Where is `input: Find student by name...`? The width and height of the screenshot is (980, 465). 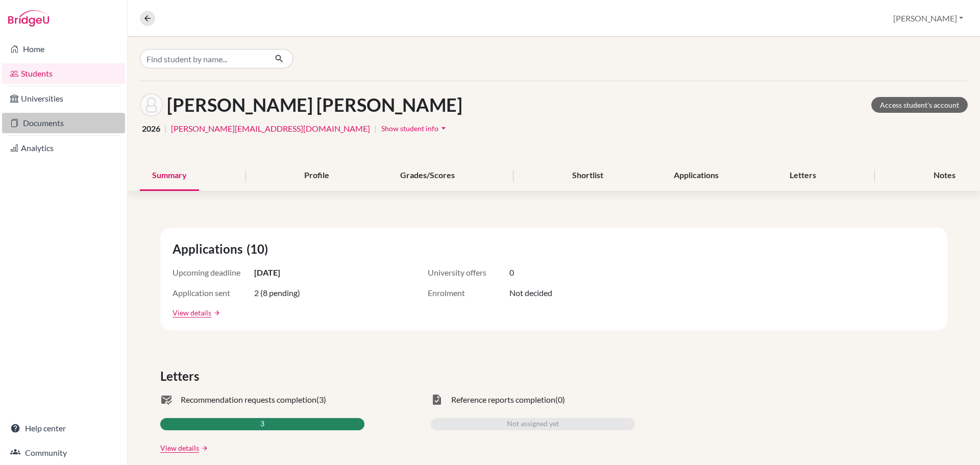
input: Find student by name... is located at coordinates (204, 59).